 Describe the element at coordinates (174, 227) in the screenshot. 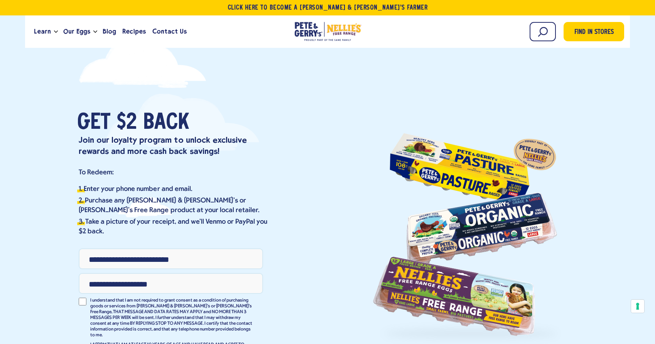

I see `li: Take a picture of your receipt, and we'll Venmo or PayPal you $2 back.` at that location.